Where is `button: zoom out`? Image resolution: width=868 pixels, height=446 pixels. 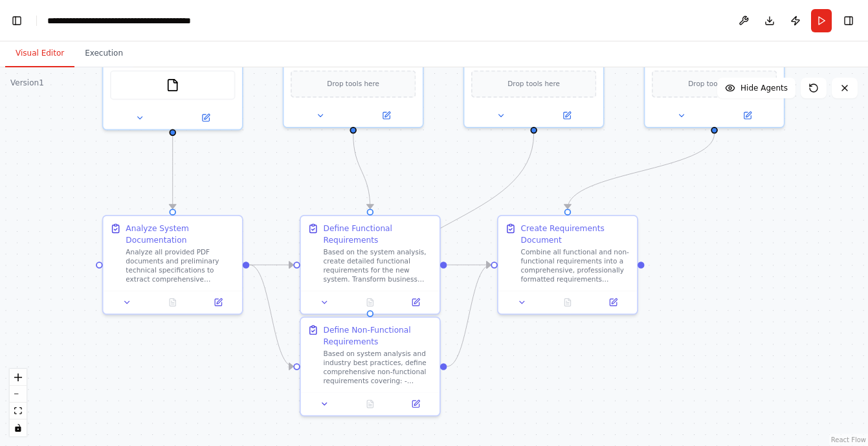 button: zoom out is located at coordinates (18, 394).